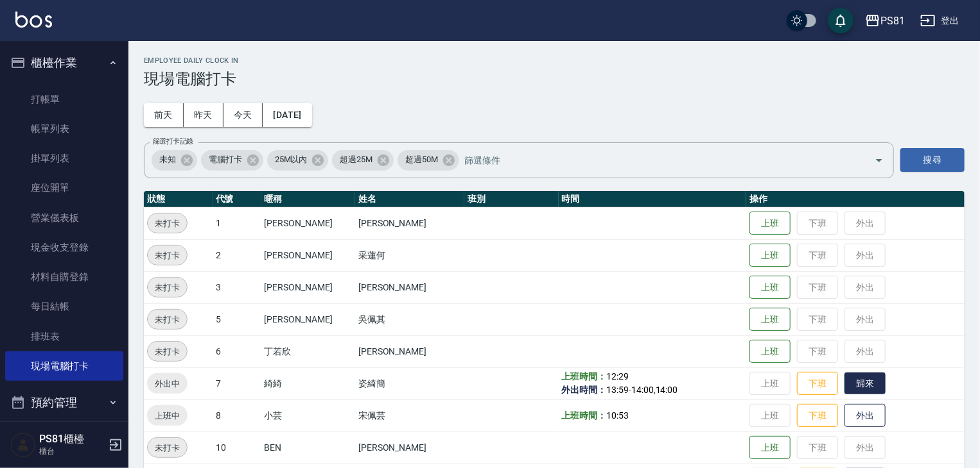  What do you see at coordinates (237, 224) in the screenshot?
I see `td: 1` at bounding box center [237, 224].